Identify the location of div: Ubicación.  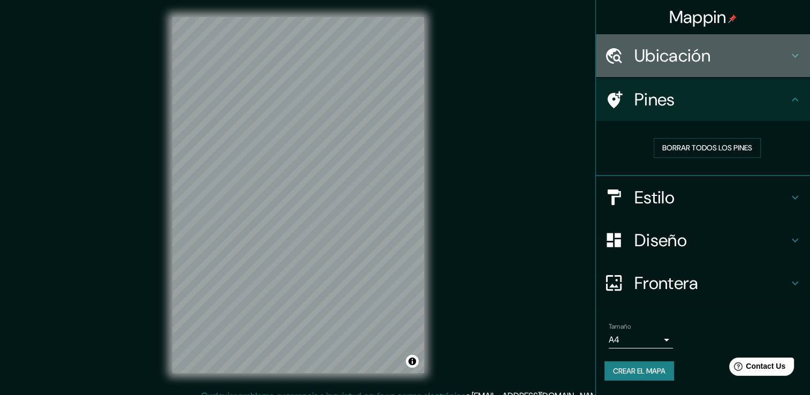
(703, 56).